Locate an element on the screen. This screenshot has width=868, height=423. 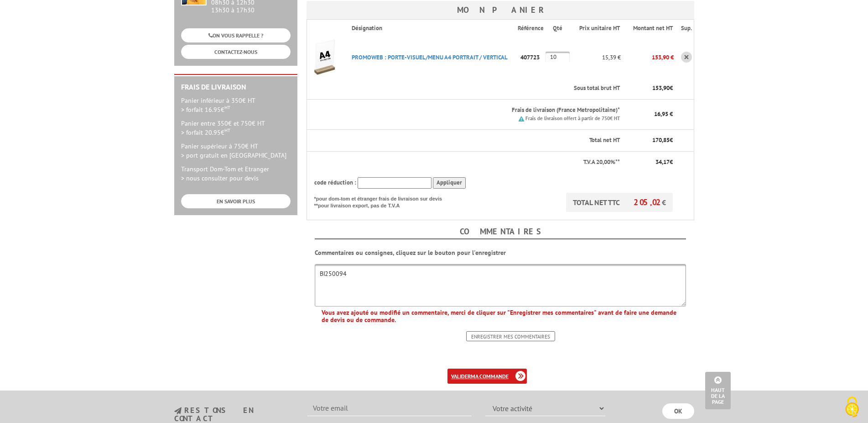
a: Haut de la page is located at coordinates (718, 391).